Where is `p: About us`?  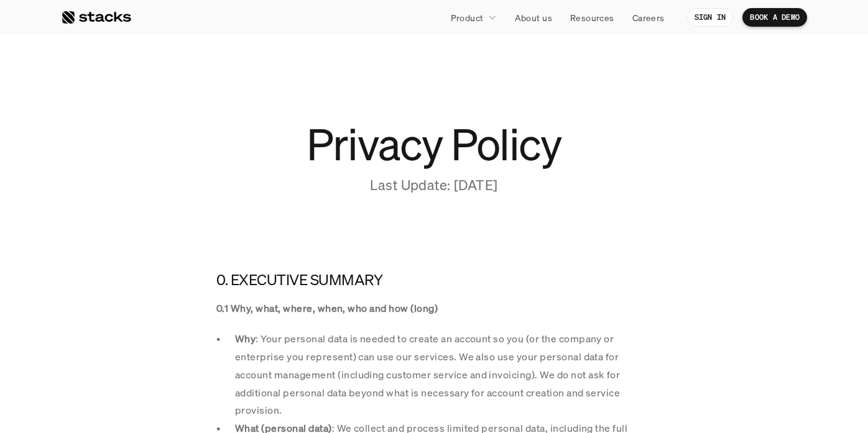
p: About us is located at coordinates (533, 18).